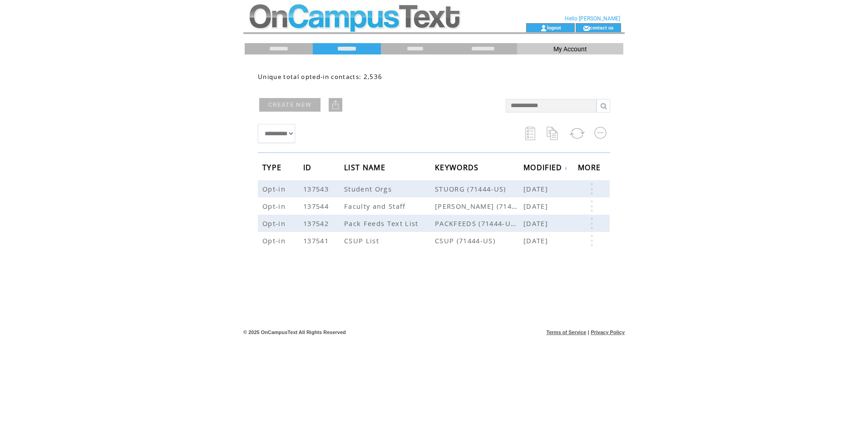 The height and width of the screenshot is (433, 868). Describe the element at coordinates (607, 332) in the screenshot. I see `a: Privacy Policy` at that location.